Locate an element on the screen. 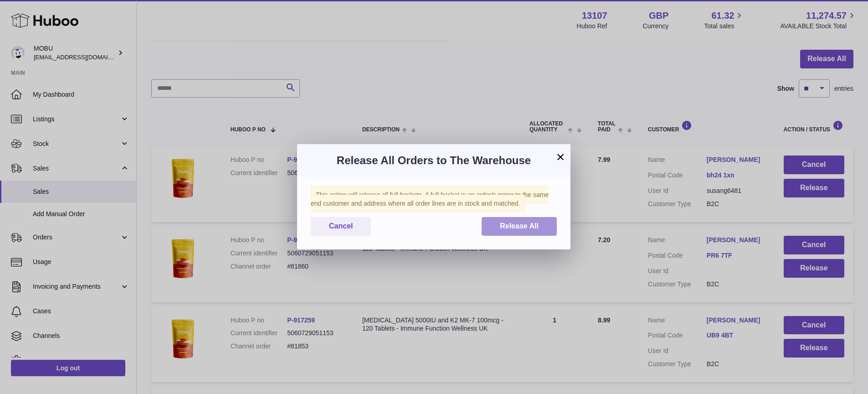  button: Cancel is located at coordinates (341, 226).